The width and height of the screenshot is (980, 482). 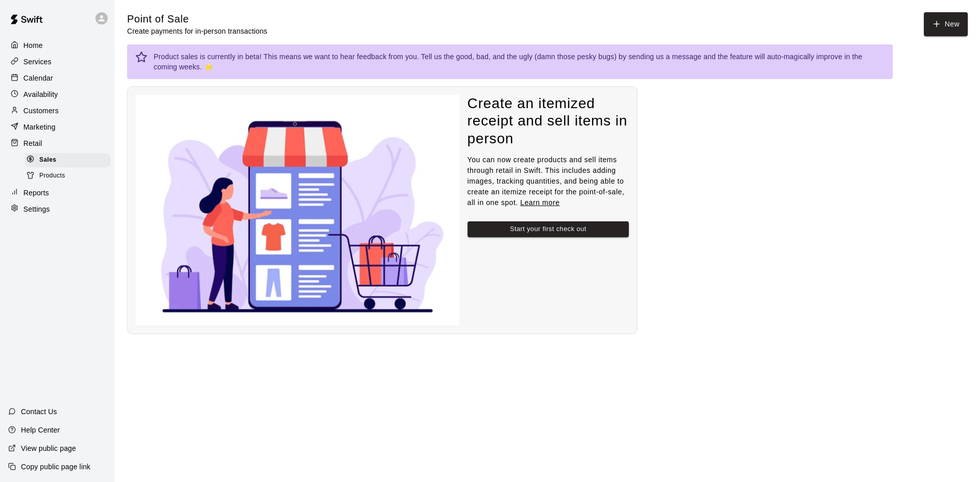 I want to click on a: sending us a message, so click(x=664, y=57).